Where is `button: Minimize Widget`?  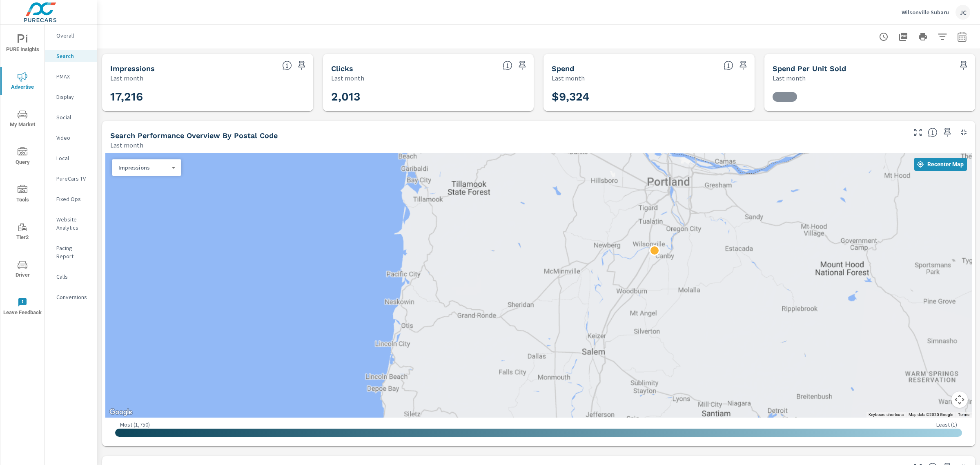
button: Minimize Widget is located at coordinates (963, 132).